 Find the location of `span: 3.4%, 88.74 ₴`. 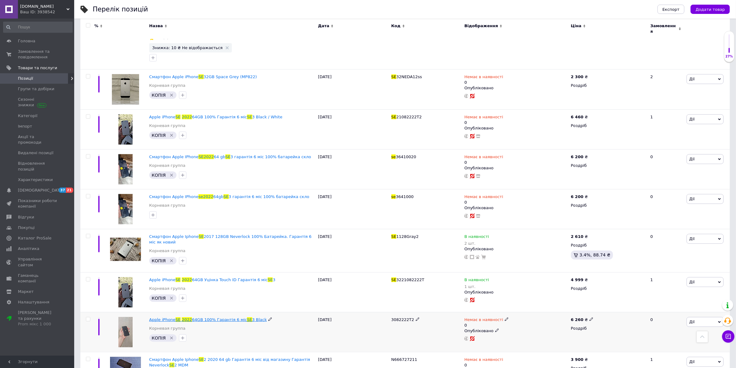

span: 3.4%, 88.74 ₴ is located at coordinates (595, 255).